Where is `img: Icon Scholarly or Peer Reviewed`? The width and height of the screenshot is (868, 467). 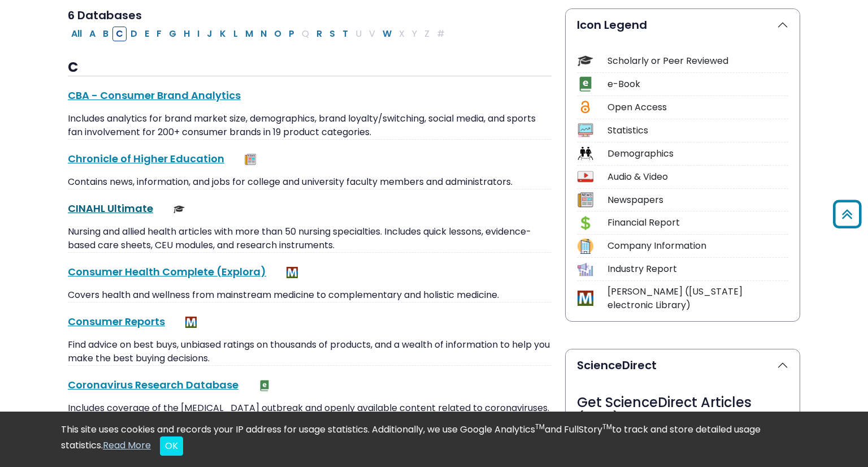
img: Icon Scholarly or Peer Reviewed is located at coordinates (585, 61).